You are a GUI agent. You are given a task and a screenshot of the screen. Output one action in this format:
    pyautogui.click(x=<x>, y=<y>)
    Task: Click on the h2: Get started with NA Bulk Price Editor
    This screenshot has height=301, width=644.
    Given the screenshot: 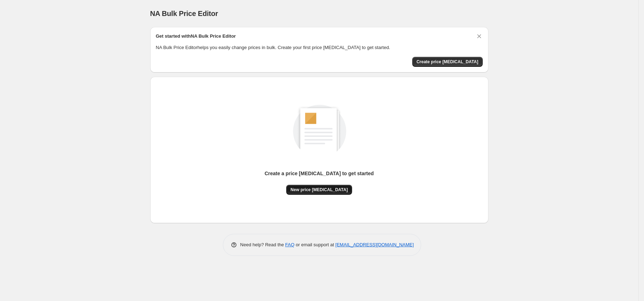 What is the action you would take?
    pyautogui.click(x=196, y=36)
    